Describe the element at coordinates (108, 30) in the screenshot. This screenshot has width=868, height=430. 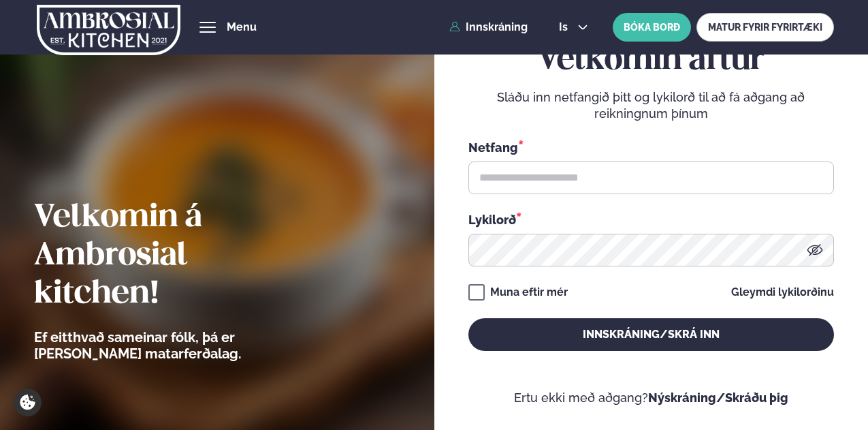
I see `img: logo` at that location.